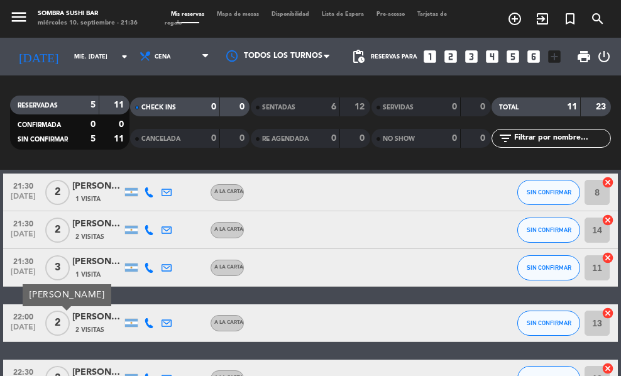 This screenshot has width=621, height=376. What do you see at coordinates (430, 57) in the screenshot?
I see `i: looks_one` at bounding box center [430, 57].